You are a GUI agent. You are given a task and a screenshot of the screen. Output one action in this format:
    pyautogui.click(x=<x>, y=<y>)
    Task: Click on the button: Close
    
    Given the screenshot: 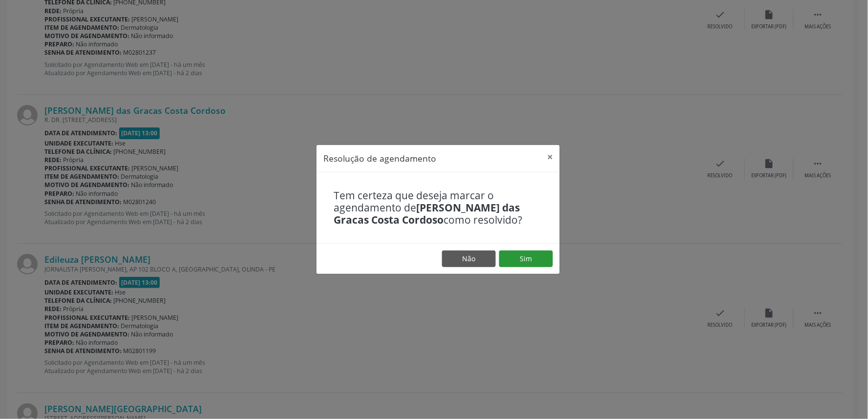 What is the action you would take?
    pyautogui.click(x=550, y=156)
    